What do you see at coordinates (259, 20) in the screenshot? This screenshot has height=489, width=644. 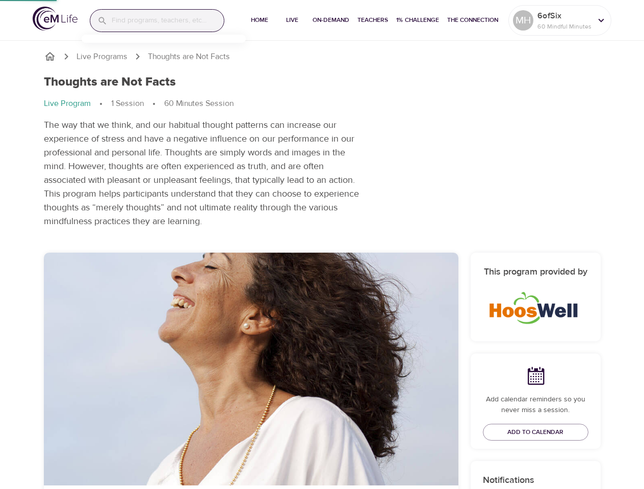 I see `span: Home` at bounding box center [259, 20].